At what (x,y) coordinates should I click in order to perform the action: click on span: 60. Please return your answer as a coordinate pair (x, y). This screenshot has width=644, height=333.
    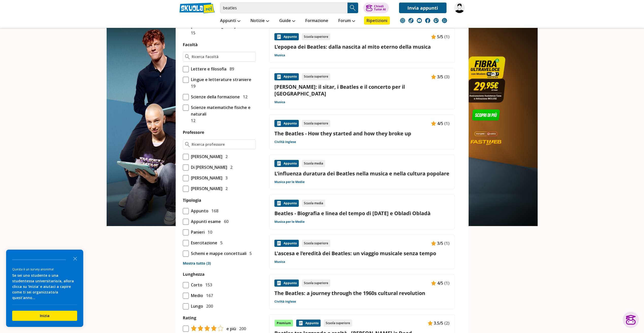
    Looking at the image, I should click on (225, 221).